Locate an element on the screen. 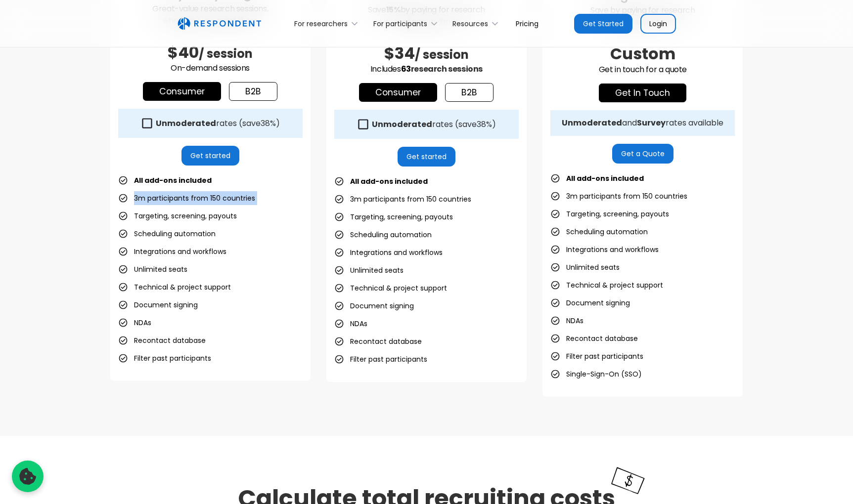 This screenshot has height=504, width=853. span: Custom is located at coordinates (643, 53).